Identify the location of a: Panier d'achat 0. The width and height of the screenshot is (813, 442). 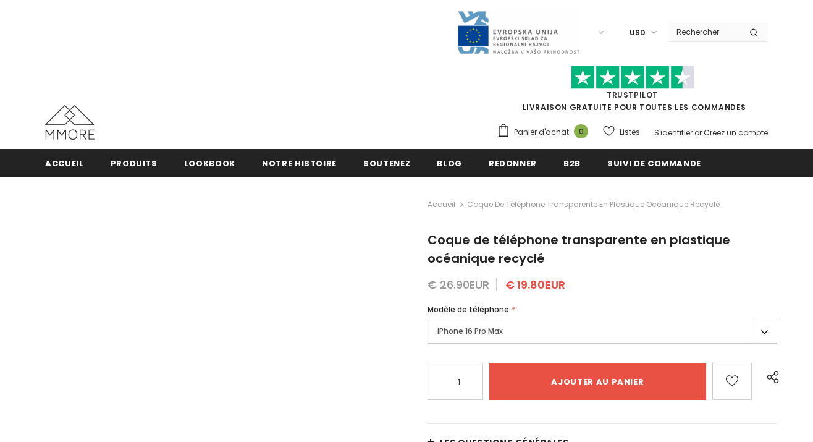
(546, 132).